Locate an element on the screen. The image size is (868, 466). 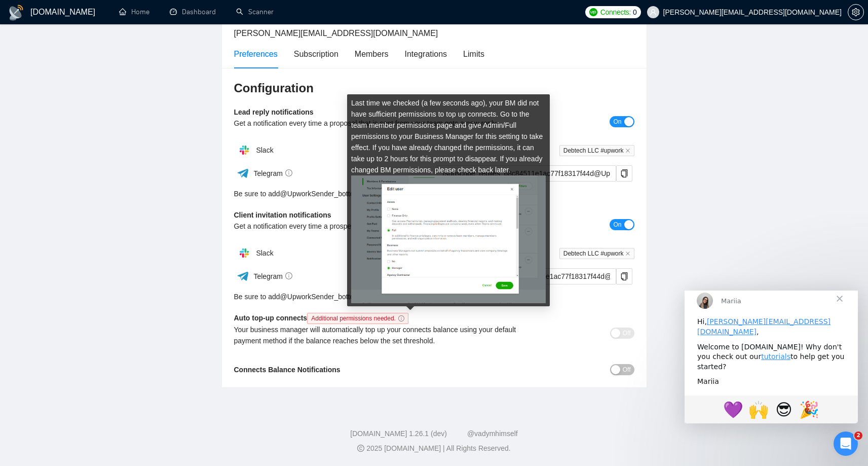
h3: Configuration is located at coordinates (434, 89).